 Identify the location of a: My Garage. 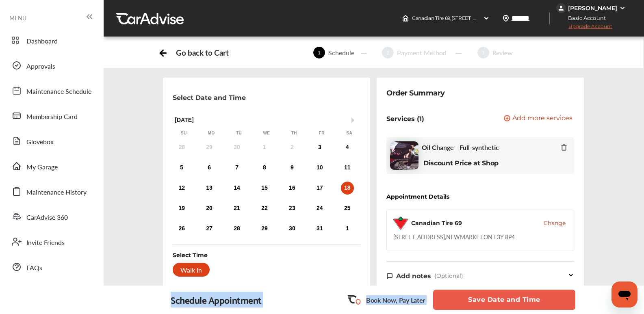
(51, 166).